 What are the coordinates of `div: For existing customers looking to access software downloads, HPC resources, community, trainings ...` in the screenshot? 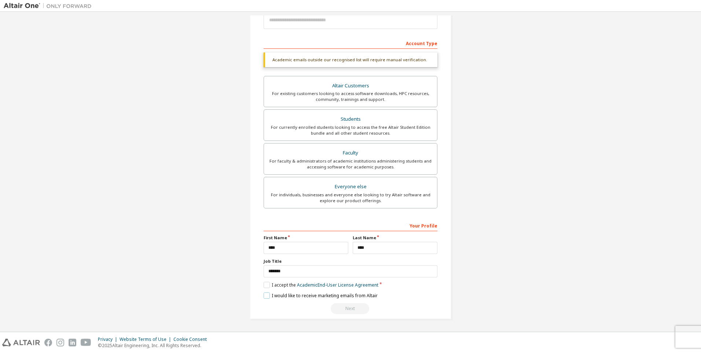 It's located at (350, 96).